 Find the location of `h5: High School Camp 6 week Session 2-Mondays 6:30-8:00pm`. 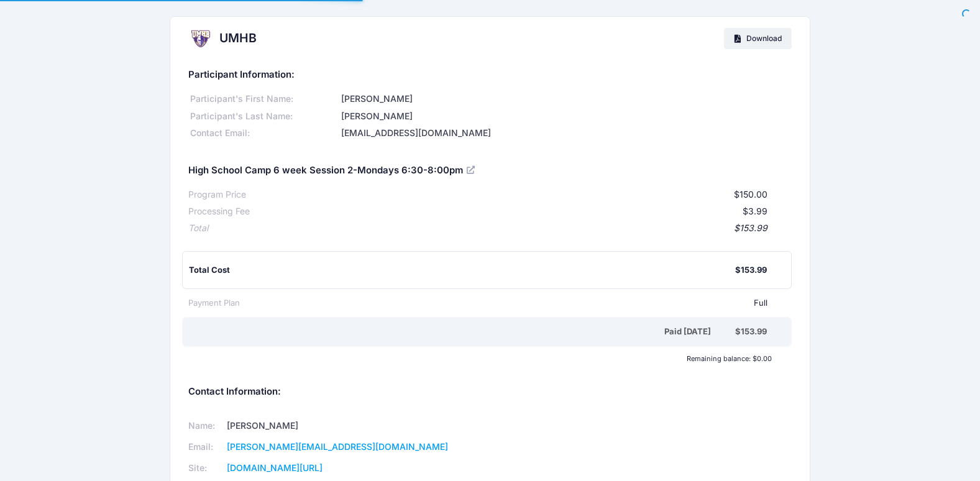

h5: High School Camp 6 week Session 2-Mondays 6:30-8:00pm is located at coordinates (332, 171).